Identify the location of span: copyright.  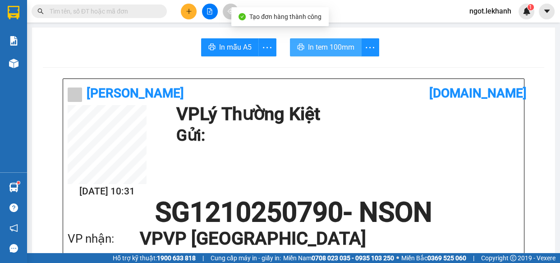
(513, 258).